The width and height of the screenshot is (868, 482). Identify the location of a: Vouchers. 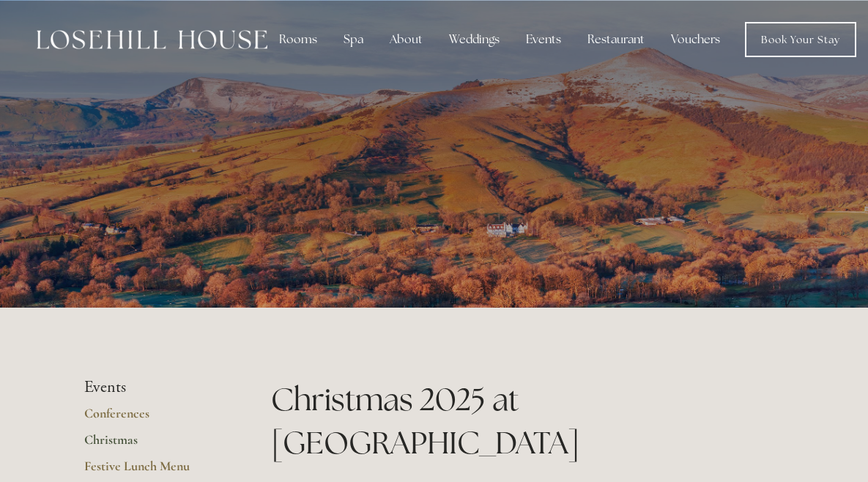
(695, 40).